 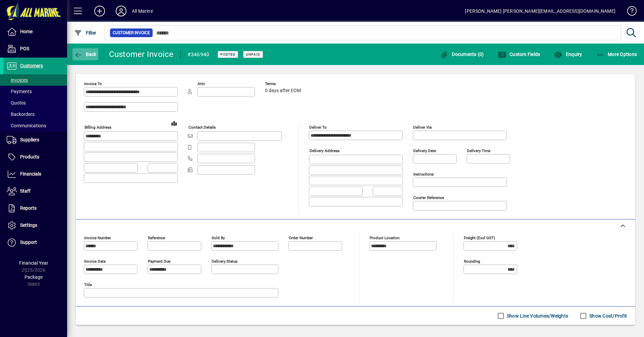 What do you see at coordinates (301, 238) in the screenshot?
I see `mat-label: Order number` at bounding box center [301, 238].